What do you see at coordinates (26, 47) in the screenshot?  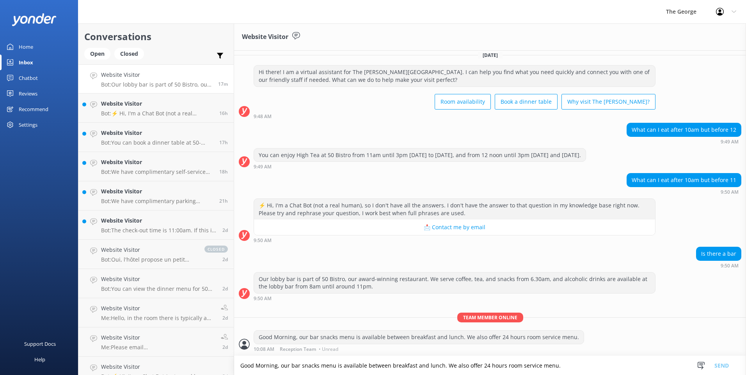 I see `div: Home` at bounding box center [26, 47].